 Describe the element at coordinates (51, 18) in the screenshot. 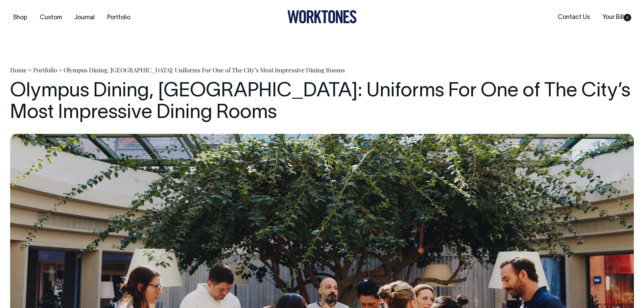

I see `a: Custom` at that location.